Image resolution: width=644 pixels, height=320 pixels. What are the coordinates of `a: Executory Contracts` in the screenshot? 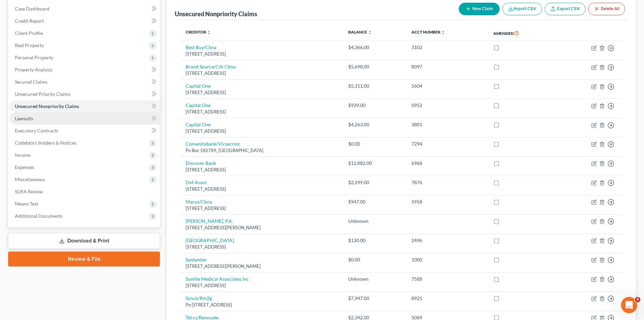 It's located at (84, 131).